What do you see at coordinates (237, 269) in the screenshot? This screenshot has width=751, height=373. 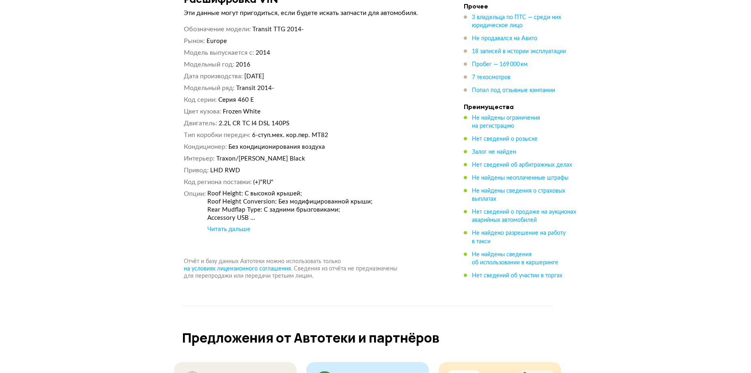 I see `span: на условиях лицензионного соглашения` at bounding box center [237, 269].